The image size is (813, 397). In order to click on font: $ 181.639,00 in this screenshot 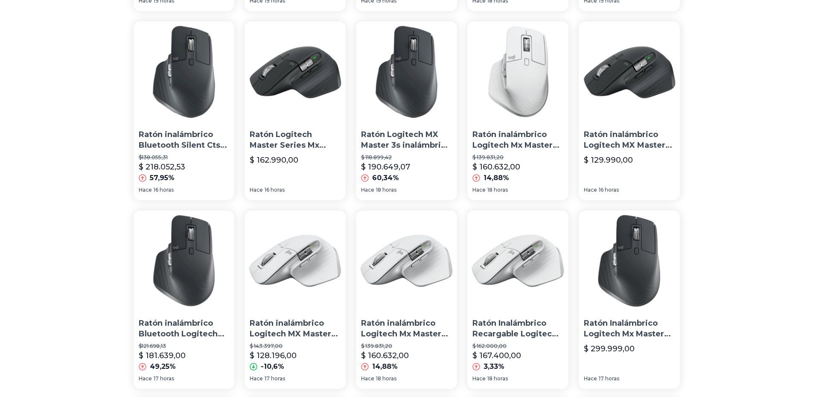, I will do `click(162, 356)`.